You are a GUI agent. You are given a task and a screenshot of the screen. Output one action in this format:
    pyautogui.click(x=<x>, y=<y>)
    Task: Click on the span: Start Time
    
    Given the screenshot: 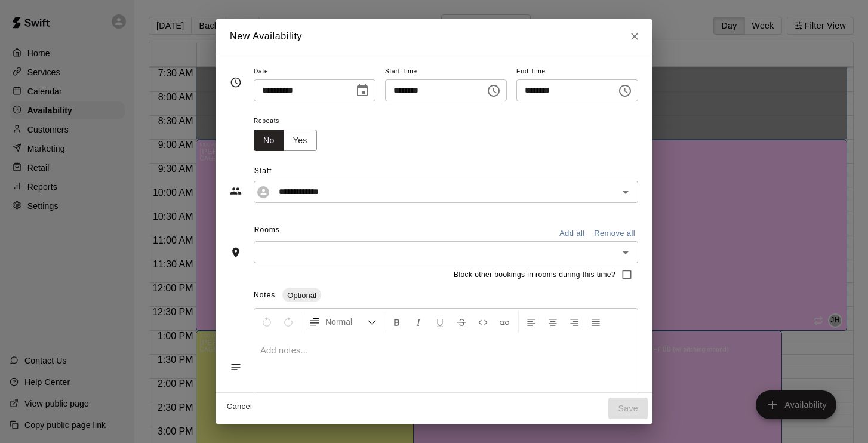 What is the action you would take?
    pyautogui.click(x=446, y=72)
    